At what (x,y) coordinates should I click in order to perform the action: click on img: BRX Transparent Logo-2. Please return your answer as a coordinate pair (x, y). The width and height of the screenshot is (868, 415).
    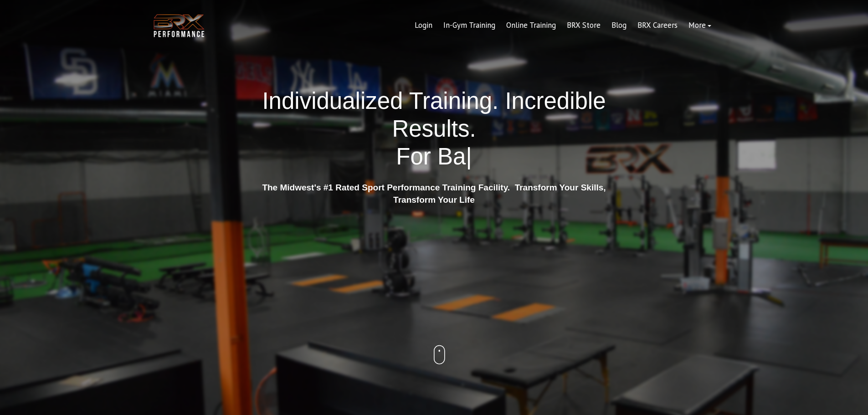
    Looking at the image, I should click on (179, 26).